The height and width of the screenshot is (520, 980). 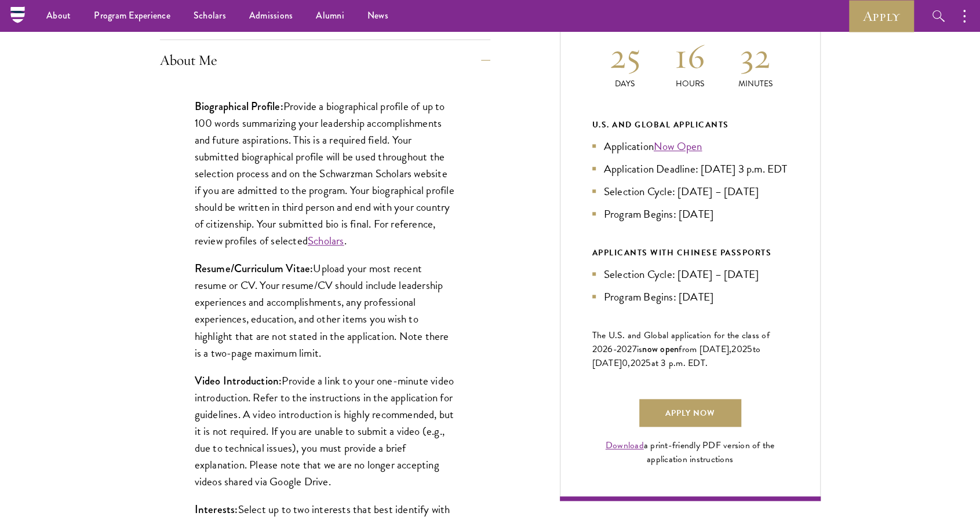 What do you see at coordinates (756, 56) in the screenshot?
I see `h2: 32` at bounding box center [756, 56].